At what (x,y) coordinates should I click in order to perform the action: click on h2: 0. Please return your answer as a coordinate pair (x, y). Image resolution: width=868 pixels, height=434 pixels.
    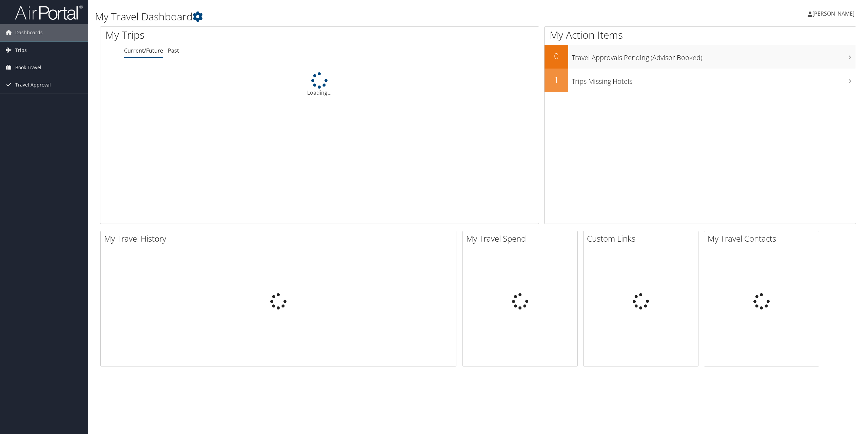
    Looking at the image, I should click on (557, 56).